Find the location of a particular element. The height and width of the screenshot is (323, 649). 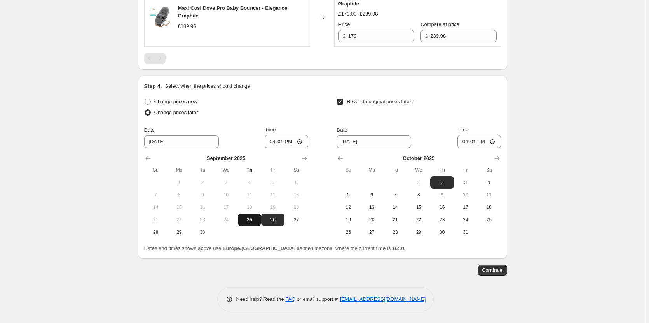

button: Saturday September 27 2025 is located at coordinates (296, 220).